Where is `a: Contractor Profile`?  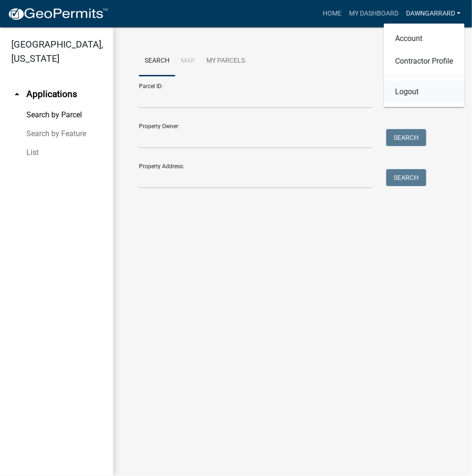 a: Contractor Profile is located at coordinates (424, 61).